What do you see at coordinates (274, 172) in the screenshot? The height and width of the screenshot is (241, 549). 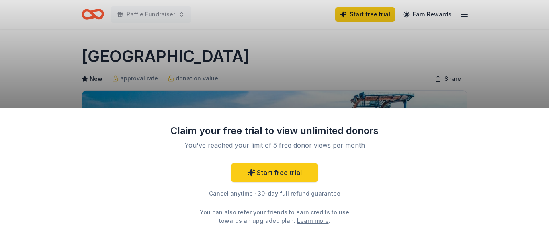 I see `a: Start free trial` at bounding box center [274, 172].